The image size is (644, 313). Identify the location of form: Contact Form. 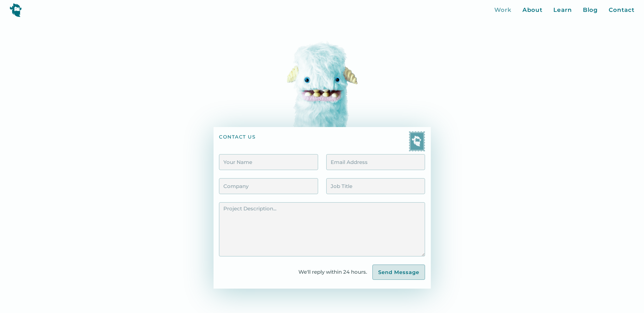
(322, 217).